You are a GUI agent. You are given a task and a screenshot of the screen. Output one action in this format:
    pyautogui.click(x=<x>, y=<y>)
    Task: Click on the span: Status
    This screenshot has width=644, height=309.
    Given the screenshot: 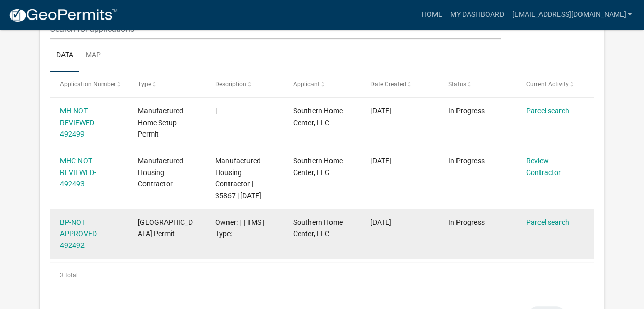 What is the action you would take?
    pyautogui.click(x=457, y=84)
    